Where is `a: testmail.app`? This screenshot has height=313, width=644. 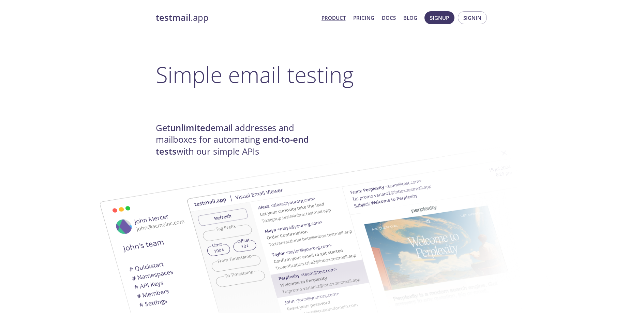 a: testmail.app is located at coordinates (236, 18).